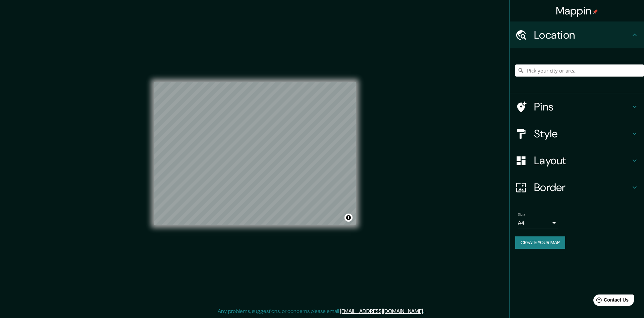 This screenshot has width=644, height=318. What do you see at coordinates (577, 161) in the screenshot?
I see `div: Layout` at bounding box center [577, 161].